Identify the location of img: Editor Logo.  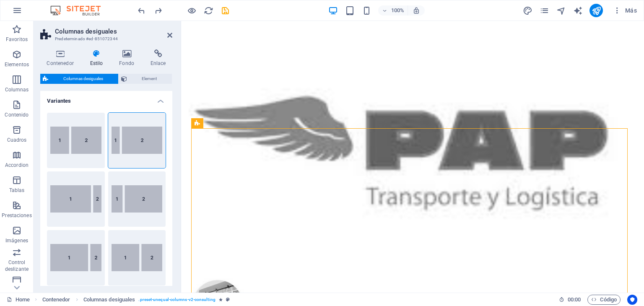
(80, 10).